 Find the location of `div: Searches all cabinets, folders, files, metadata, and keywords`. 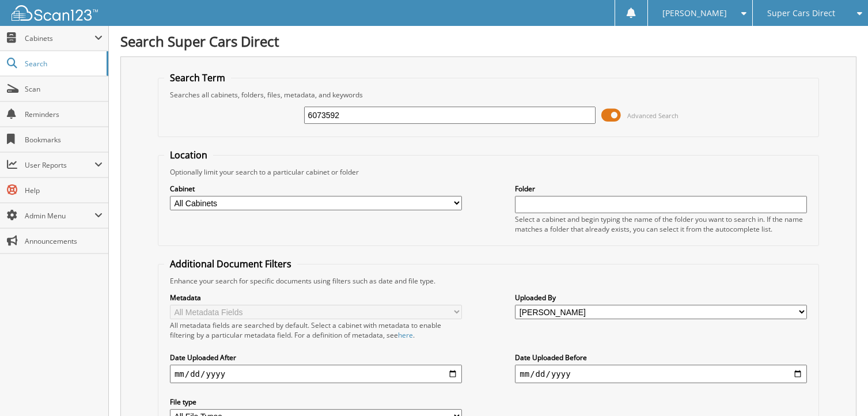

div: Searches all cabinets, folders, files, metadata, and keywords is located at coordinates (489, 94).